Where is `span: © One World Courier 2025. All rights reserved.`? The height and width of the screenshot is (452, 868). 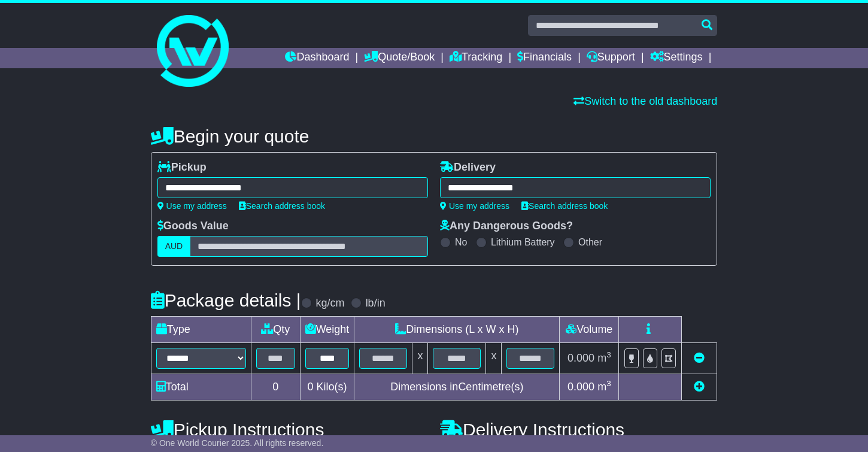
span: © One World Courier 2025. All rights reserved. is located at coordinates (237, 444).